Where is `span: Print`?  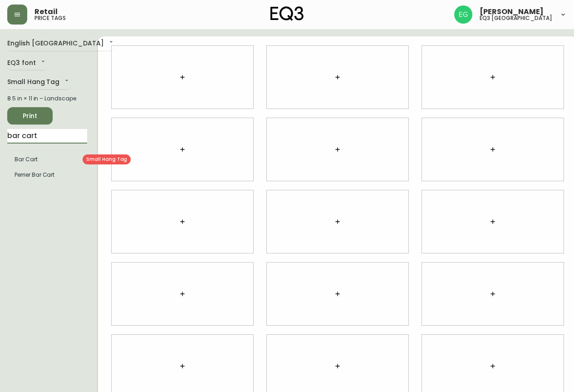 span: Print is located at coordinates (30, 116).